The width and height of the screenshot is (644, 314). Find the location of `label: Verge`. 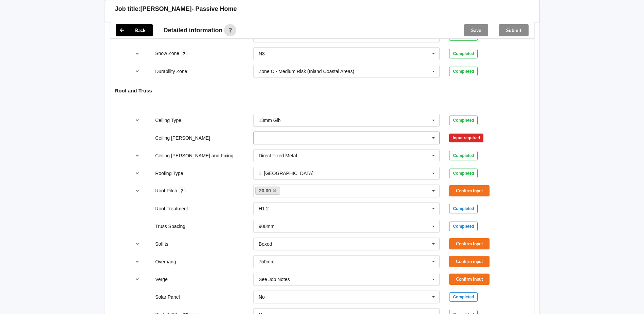

label: Verge is located at coordinates (161, 279).